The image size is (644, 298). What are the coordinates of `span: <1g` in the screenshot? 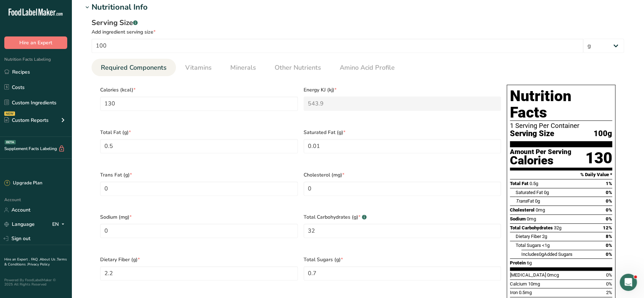 It's located at (546, 245).